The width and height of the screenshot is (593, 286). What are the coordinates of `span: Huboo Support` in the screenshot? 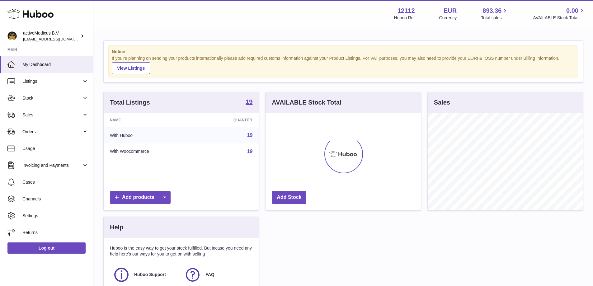 It's located at (150, 275).